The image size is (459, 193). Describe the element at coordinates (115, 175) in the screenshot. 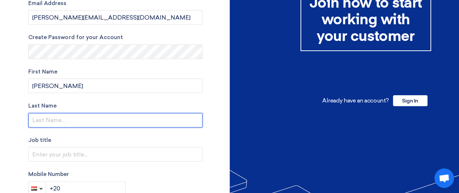

I see `label: Mobile Number` at that location.